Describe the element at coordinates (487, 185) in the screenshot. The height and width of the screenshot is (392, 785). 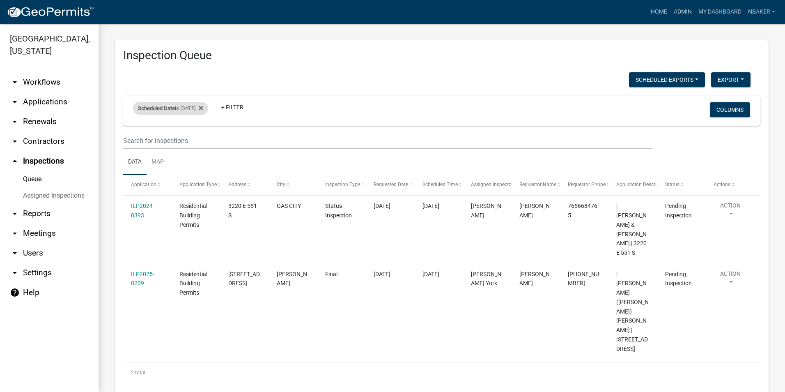
I see `datatable-header-cell: Assigned Inspector` at that location.